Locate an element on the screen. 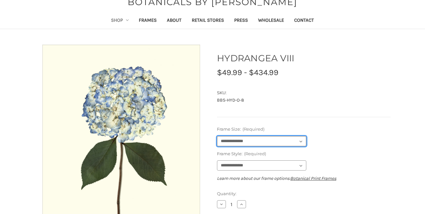 The image size is (425, 214). a: Contact is located at coordinates (304, 21).